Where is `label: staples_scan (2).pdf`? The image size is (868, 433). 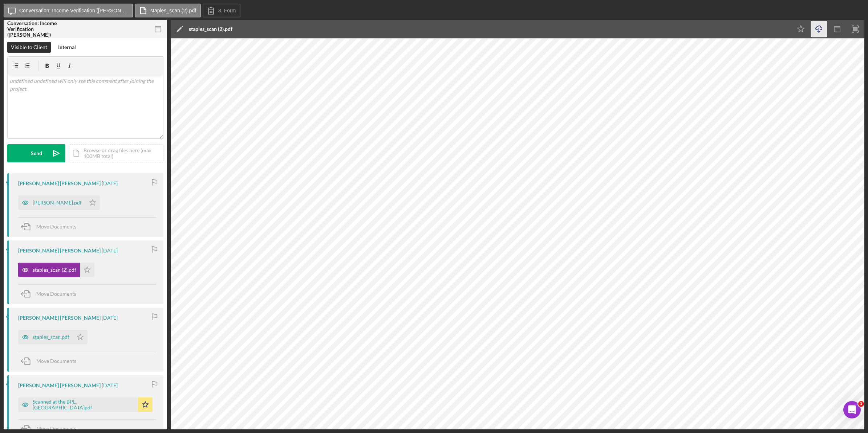
label: staples_scan (2).pdf is located at coordinates (173, 11).